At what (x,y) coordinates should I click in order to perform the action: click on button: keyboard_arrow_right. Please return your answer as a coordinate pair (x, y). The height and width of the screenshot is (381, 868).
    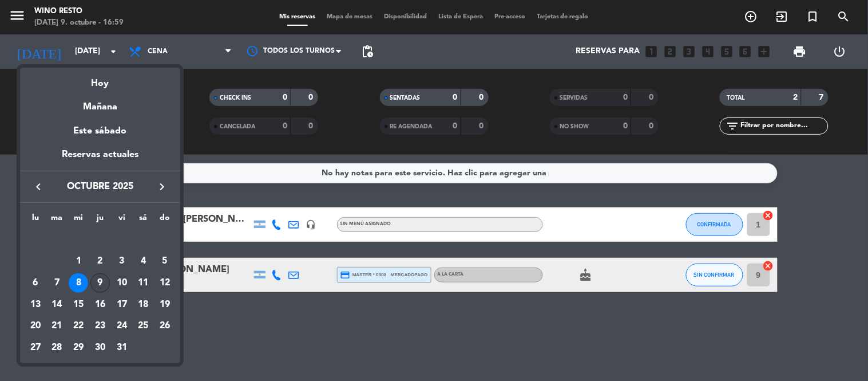
    Looking at the image, I should click on (162, 186).